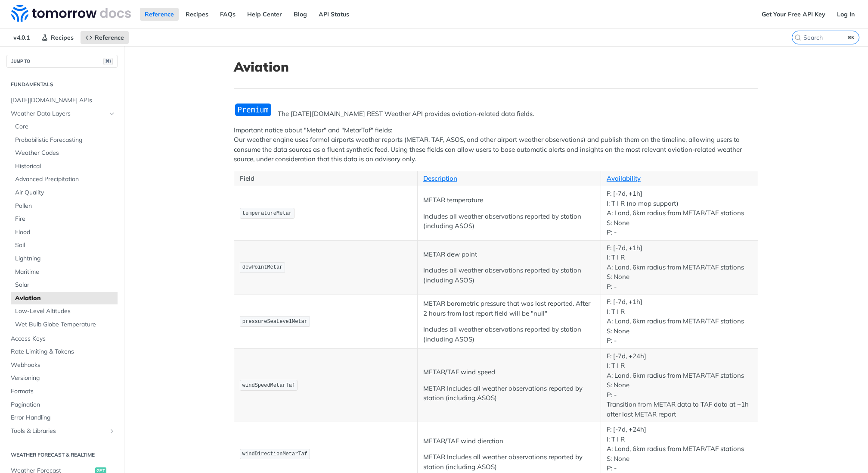 Image resolution: width=868 pixels, height=473 pixels. Describe the element at coordinates (509, 308) in the screenshot. I see `p: METAR barometric pressure that was last reported. After 2 hours from last report field will be "n...` at that location.